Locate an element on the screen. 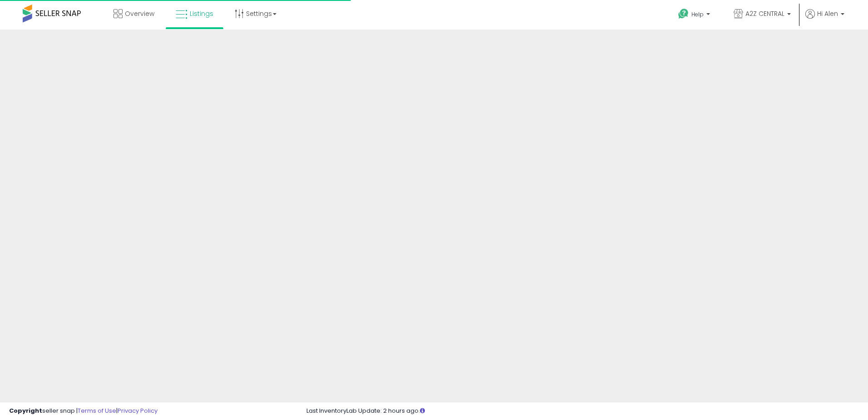 Image resolution: width=868 pixels, height=420 pixels. a: Terms of Use is located at coordinates (97, 411).